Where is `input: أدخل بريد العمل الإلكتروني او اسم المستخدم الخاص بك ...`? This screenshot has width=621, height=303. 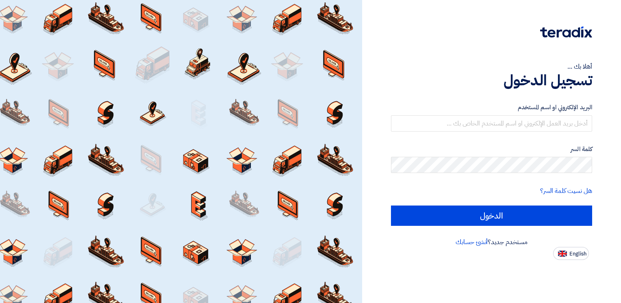
input: أدخل بريد العمل الإلكتروني او اسم المستخدم الخاص بك ... is located at coordinates (491, 124).